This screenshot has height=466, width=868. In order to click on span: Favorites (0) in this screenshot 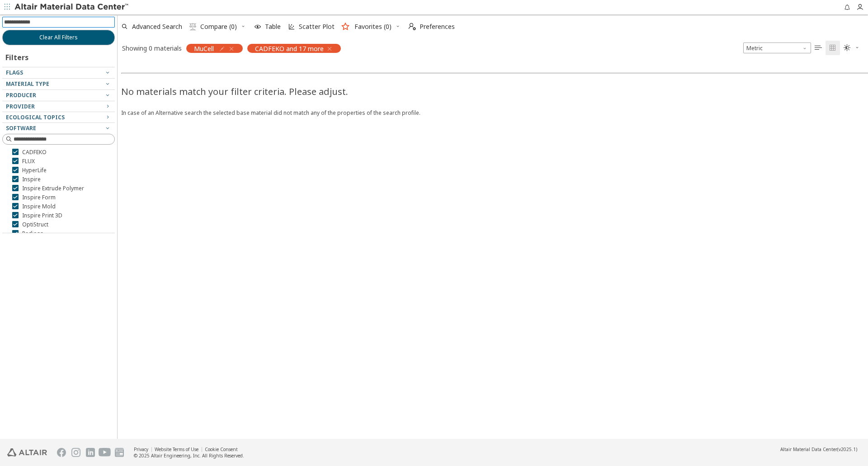, I will do `click(373, 27)`.